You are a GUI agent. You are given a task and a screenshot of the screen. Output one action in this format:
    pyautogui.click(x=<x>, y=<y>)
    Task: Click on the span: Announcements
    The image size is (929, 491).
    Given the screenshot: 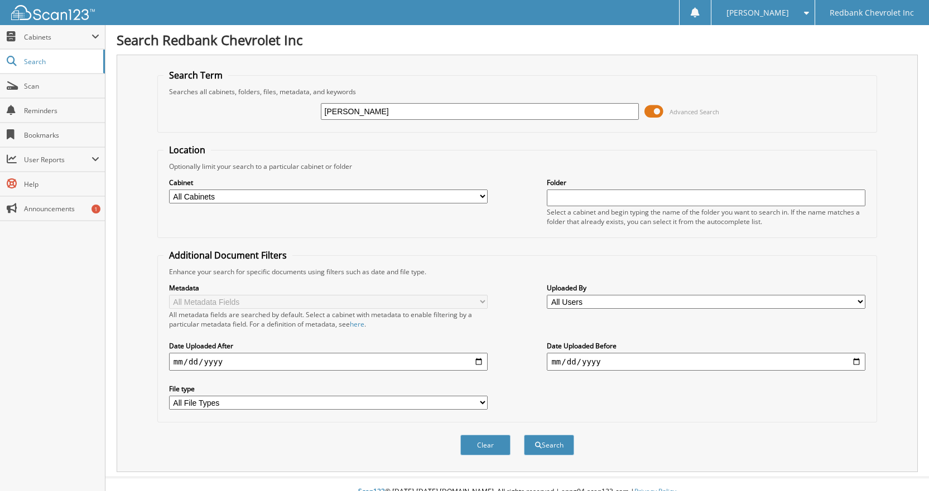 What is the action you would take?
    pyautogui.click(x=61, y=209)
    